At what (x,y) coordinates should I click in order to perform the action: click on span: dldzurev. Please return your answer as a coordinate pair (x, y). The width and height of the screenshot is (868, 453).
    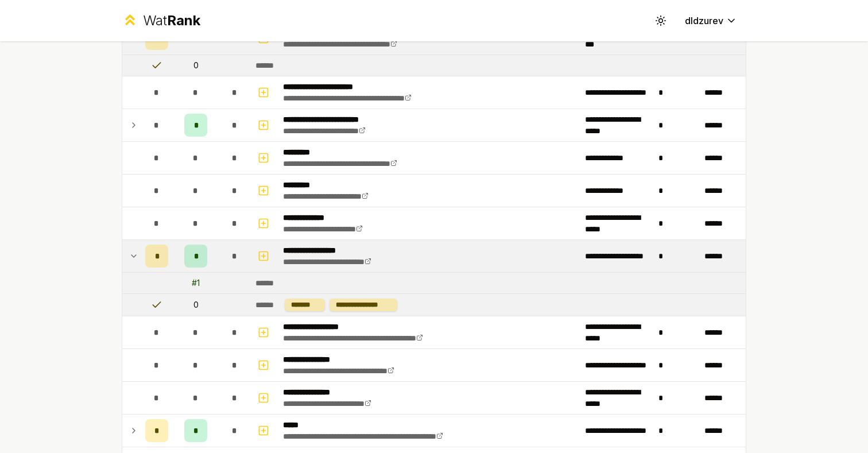
    Looking at the image, I should click on (704, 21).